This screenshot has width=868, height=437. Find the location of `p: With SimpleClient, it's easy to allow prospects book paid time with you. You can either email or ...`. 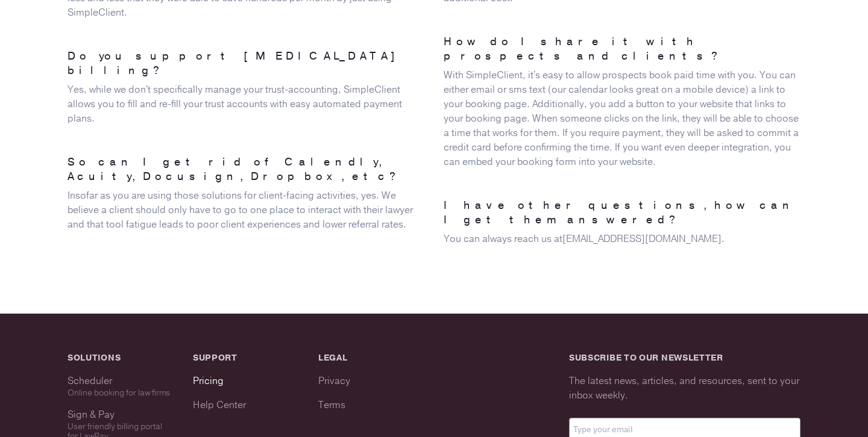

p: With SimpleClient, it's easy to allow prospects book paid time with you. You can either email or ... is located at coordinates (621, 119).